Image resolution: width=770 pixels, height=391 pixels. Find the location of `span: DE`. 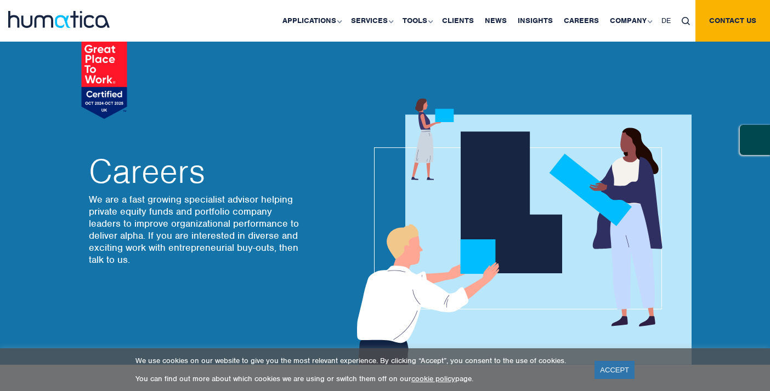

span: DE is located at coordinates (665, 20).